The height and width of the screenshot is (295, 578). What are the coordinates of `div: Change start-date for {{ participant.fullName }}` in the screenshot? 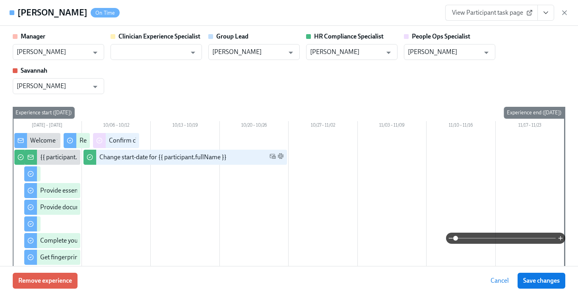 It's located at (163, 157).